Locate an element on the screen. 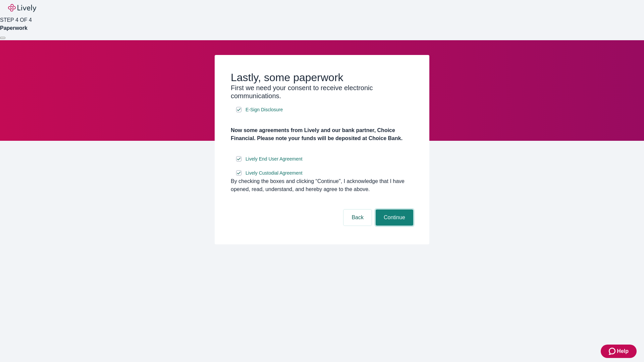 The image size is (644, 362). div: By checking the boxes and clicking “Continue", I acknowledge that I have opened, read, understand... is located at coordinates (322, 185).